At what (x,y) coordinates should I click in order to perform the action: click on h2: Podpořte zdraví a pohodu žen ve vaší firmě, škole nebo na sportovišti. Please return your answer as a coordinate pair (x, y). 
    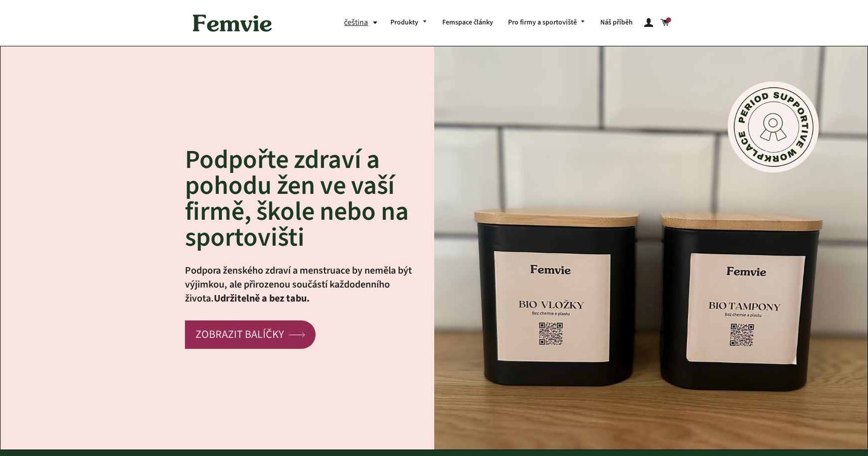
    Looking at the image, I should click on (302, 199).